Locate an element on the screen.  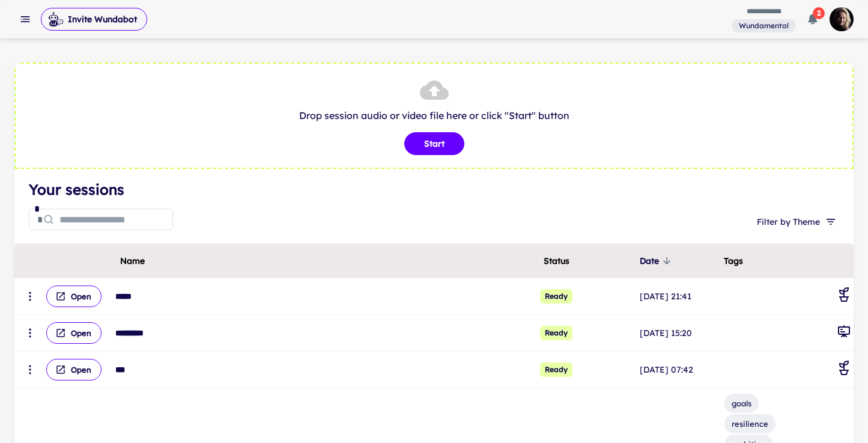
p: Drop session audio or video file here or click "Start" button is located at coordinates (434, 116).